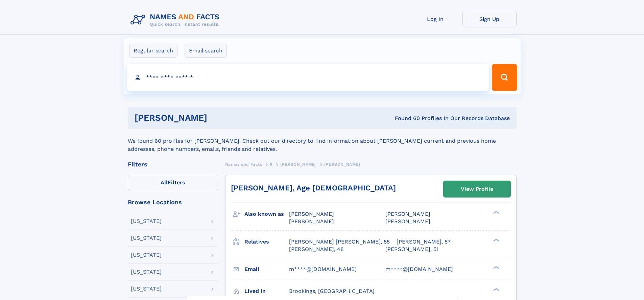  I want to click on a: Sign Up, so click(490, 19).